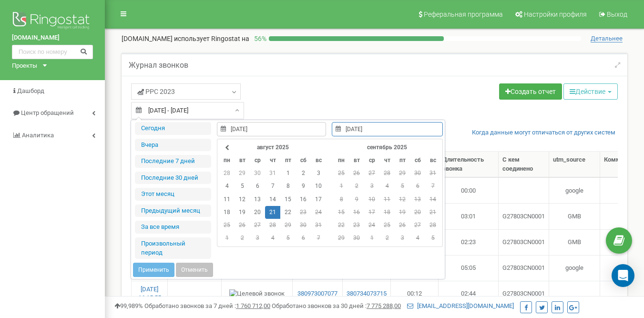  I want to click on button: Отменить, so click(195, 270).